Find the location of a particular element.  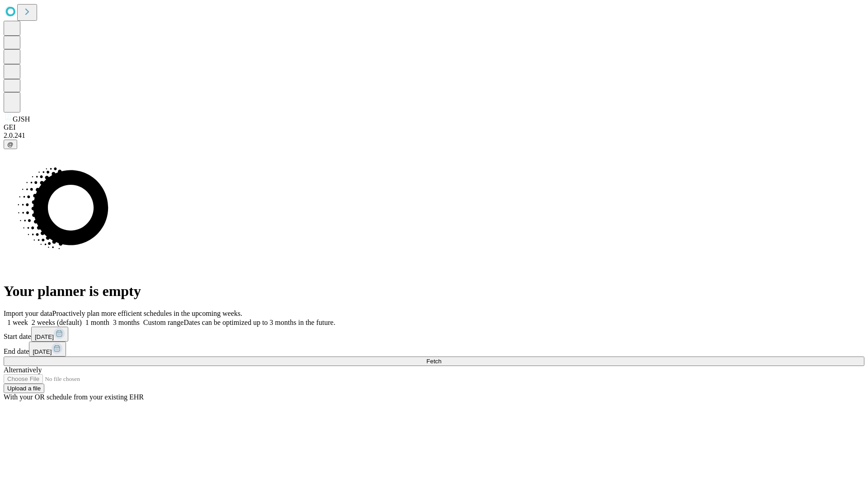

span: Custom range is located at coordinates (163, 321).